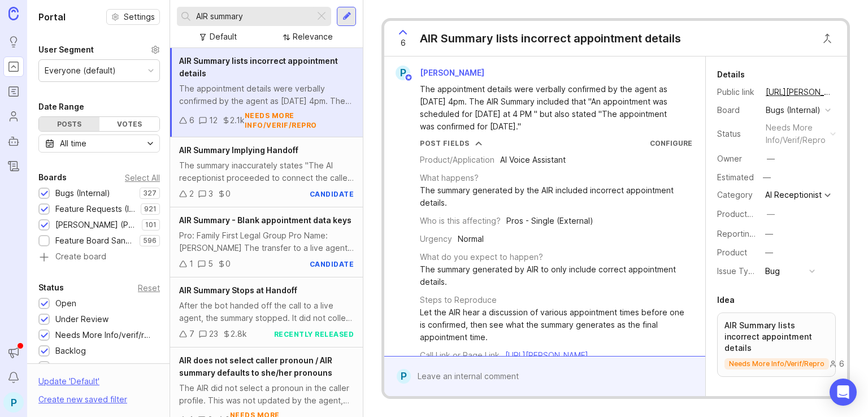 The width and height of the screenshot is (868, 417). Describe the element at coordinates (266, 171) in the screenshot. I see `div: The summary inaccurately states "The AI receptionist proceeded to connect the caller to a human t...` at that location.